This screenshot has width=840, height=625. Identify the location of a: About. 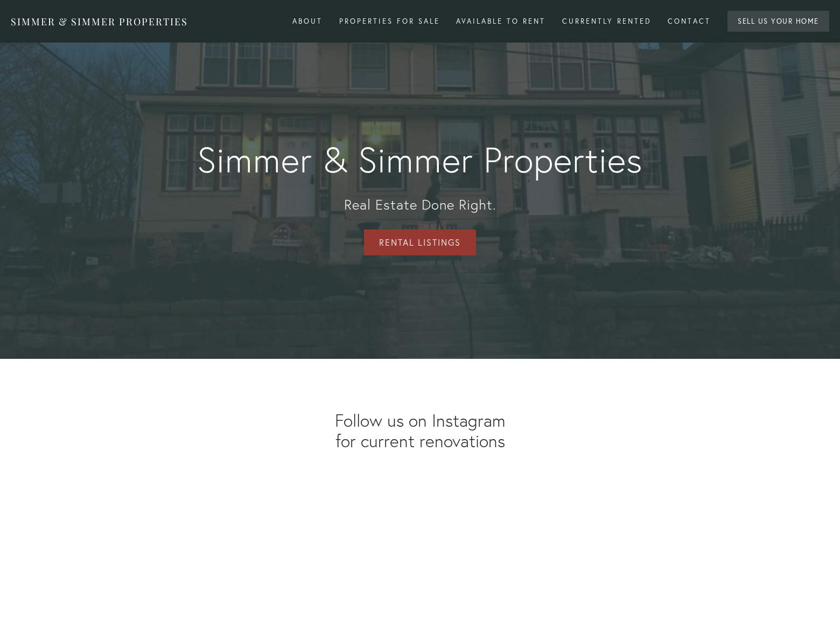
(307, 21).